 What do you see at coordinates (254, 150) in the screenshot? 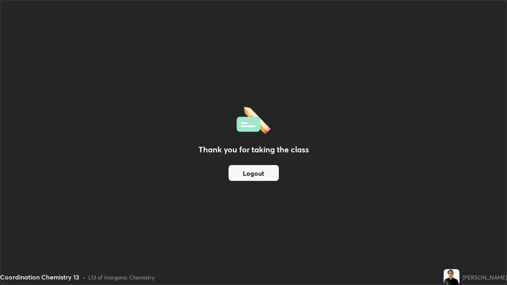
I see `h2: Thank you for taking the class` at bounding box center [254, 150].